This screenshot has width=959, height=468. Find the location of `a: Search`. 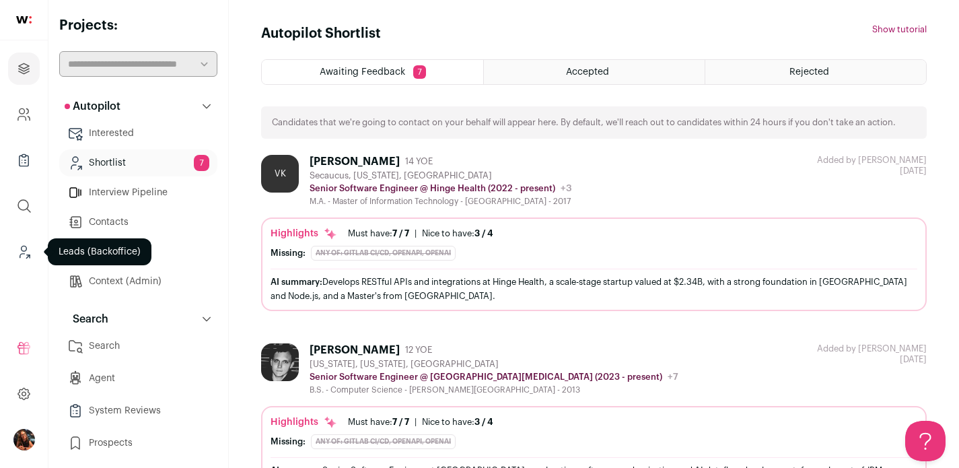

a: Search is located at coordinates (138, 346).